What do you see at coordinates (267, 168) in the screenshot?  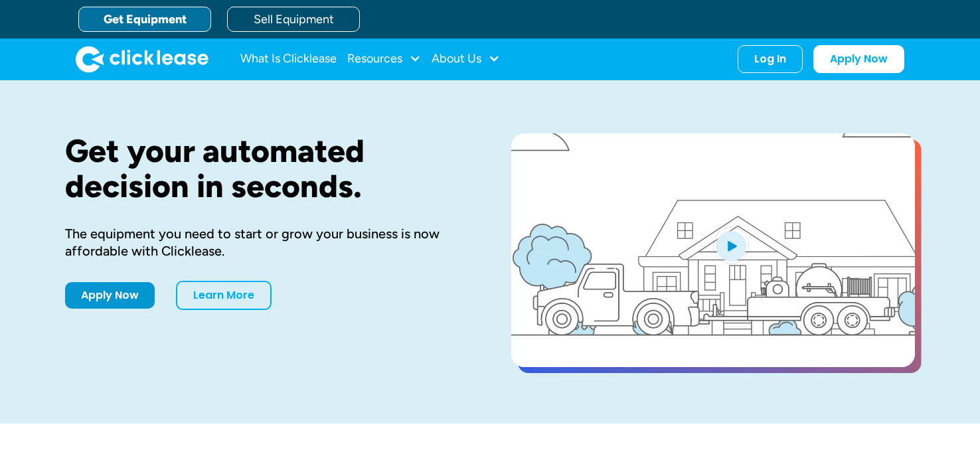 I see `h1: Get your automated decision in seconds.` at bounding box center [267, 168].